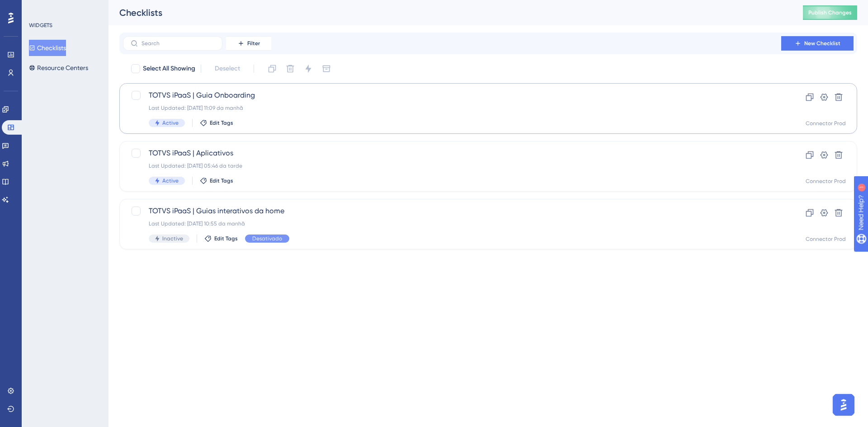 This screenshot has height=427, width=868. What do you see at coordinates (59, 68) in the screenshot?
I see `button: Resource Centers` at bounding box center [59, 68].